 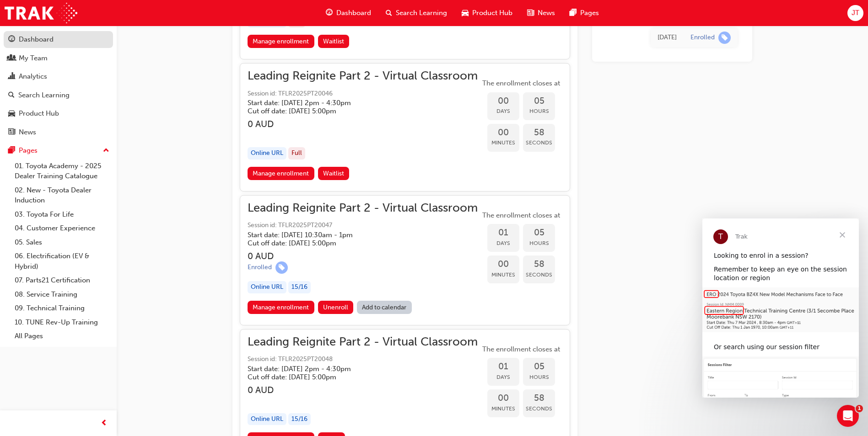 I want to click on a: Trak, so click(x=41, y=13).